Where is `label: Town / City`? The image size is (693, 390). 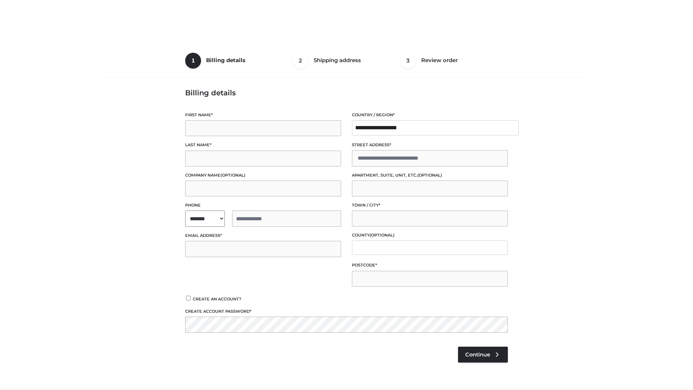 label: Town / City is located at coordinates (430, 205).